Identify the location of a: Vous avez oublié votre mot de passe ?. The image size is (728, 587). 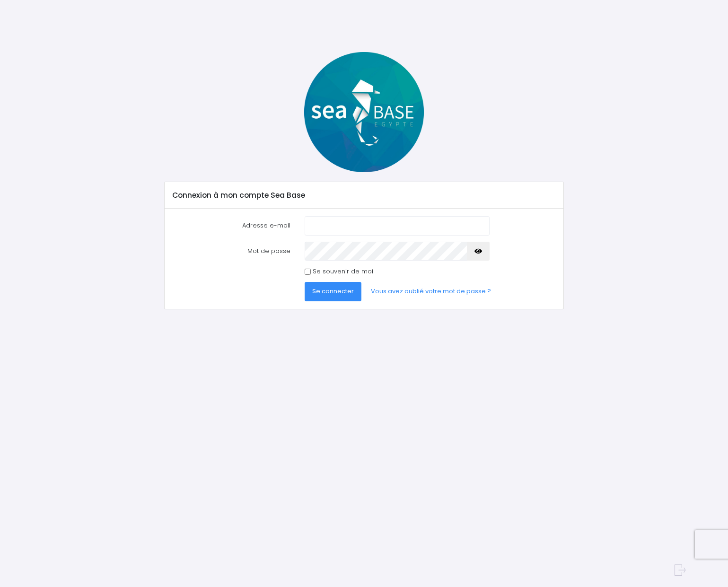
(431, 292).